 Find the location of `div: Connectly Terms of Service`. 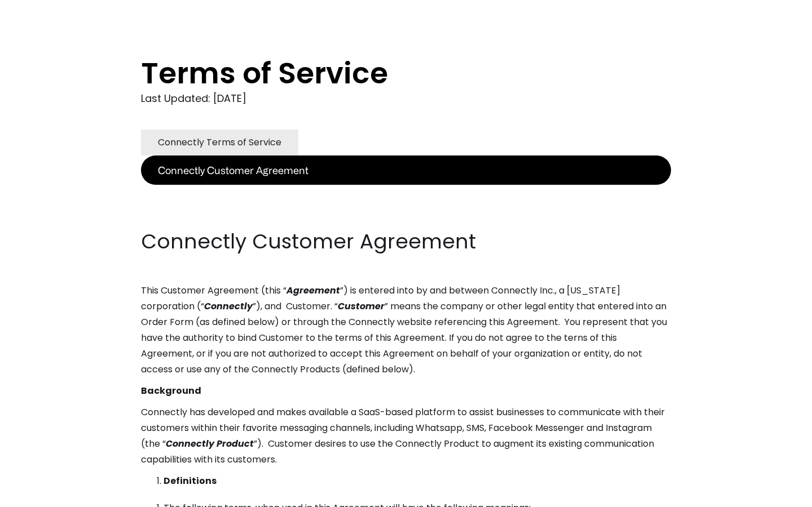

div: Connectly Terms of Service is located at coordinates (220, 142).